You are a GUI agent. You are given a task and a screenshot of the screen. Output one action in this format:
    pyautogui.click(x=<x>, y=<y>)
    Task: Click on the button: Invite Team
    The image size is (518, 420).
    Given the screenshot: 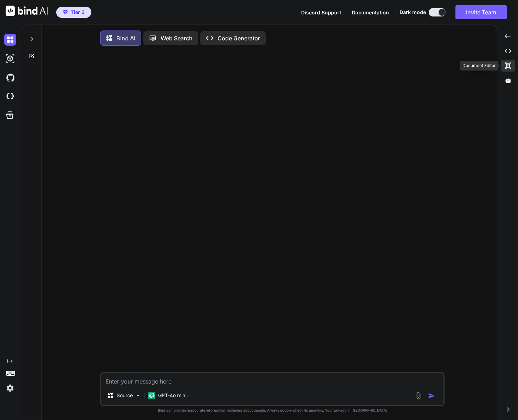 What is the action you would take?
    pyautogui.click(x=481, y=12)
    